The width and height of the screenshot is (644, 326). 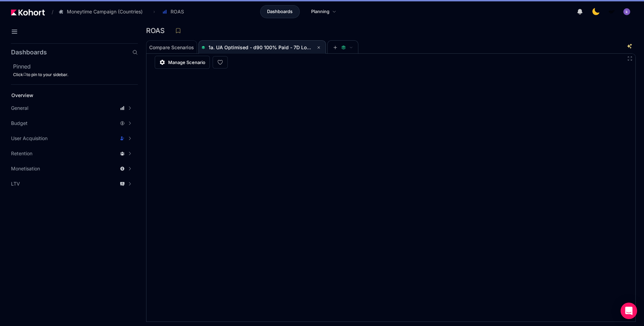 What do you see at coordinates (280, 12) in the screenshot?
I see `a: Dashboards` at bounding box center [280, 12].